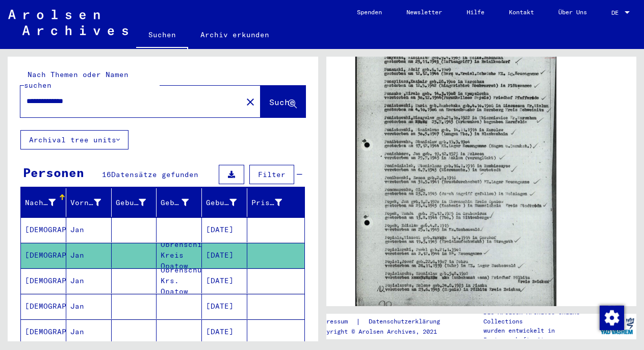  Describe the element at coordinates (154, 174) in the screenshot. I see `span: Datensätze gefunden` at that location.